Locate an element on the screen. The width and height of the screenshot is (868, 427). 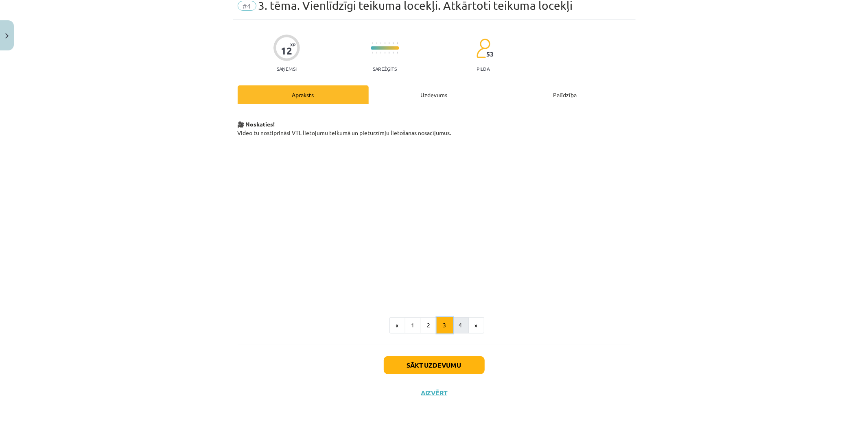
strong: 🎥 Noskaties! is located at coordinates (257, 119).